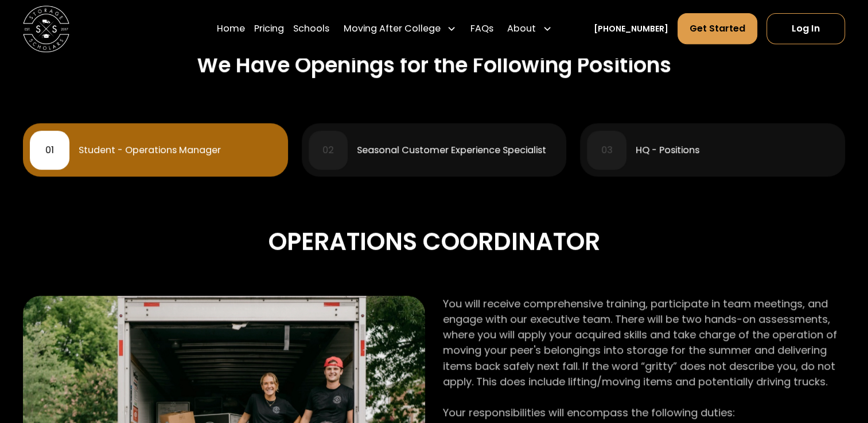  Describe the element at coordinates (231, 29) in the screenshot. I see `a: Home` at that location.